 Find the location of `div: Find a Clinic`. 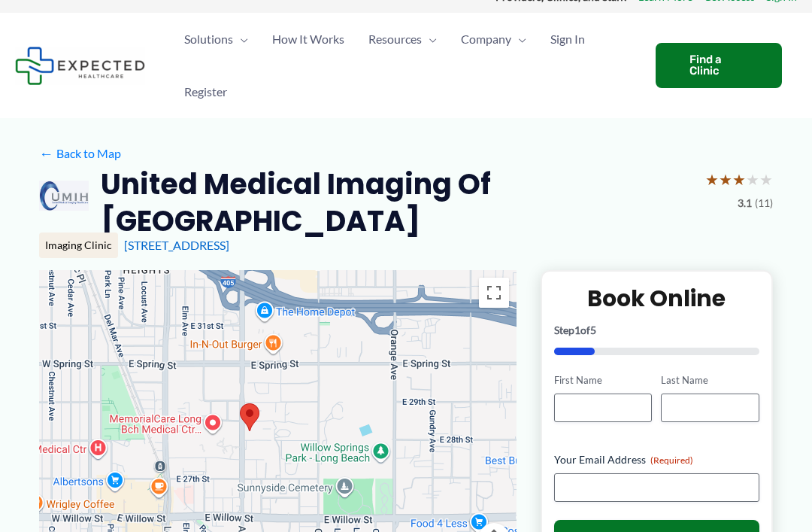

div: Find a Clinic is located at coordinates (719, 65).